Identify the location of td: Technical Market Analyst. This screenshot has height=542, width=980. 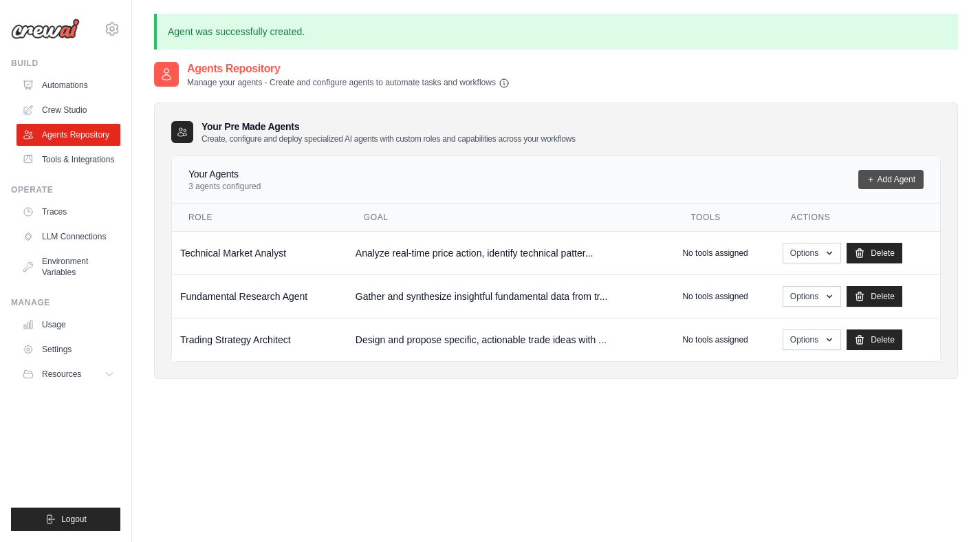
(259, 252).